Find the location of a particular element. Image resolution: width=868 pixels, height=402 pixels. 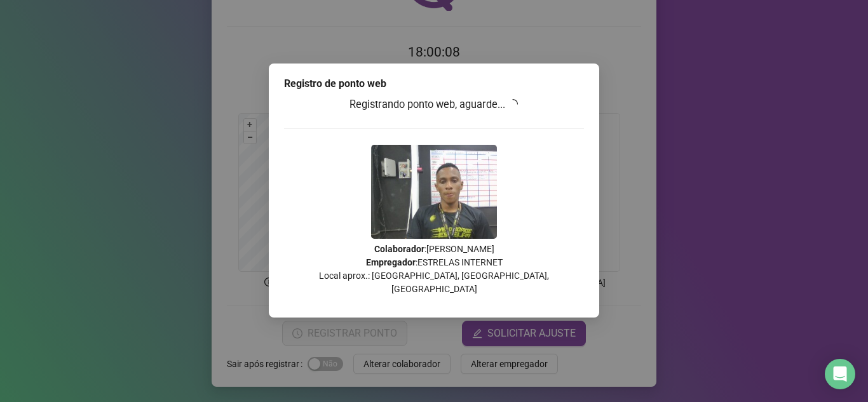

strong: Colaborador is located at coordinates (399, 249).